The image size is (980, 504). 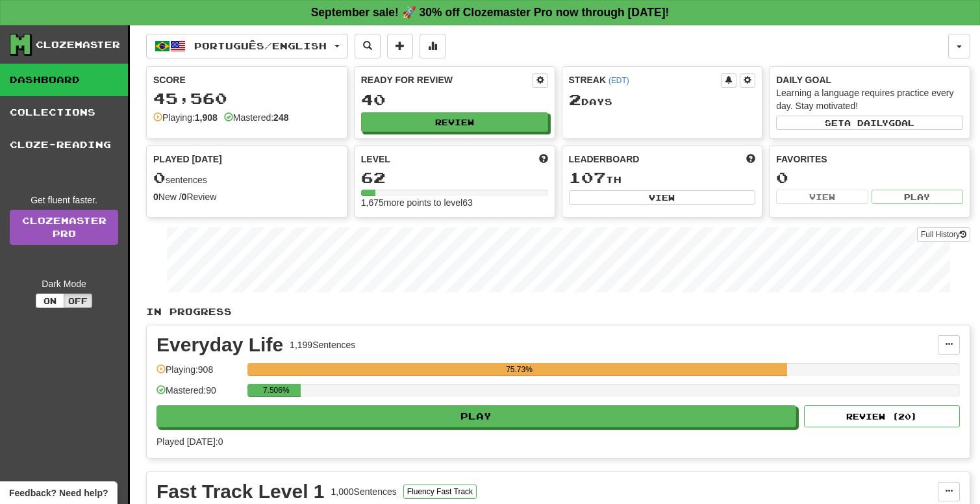 What do you see at coordinates (281, 118) in the screenshot?
I see `strong: 248` at bounding box center [281, 118].